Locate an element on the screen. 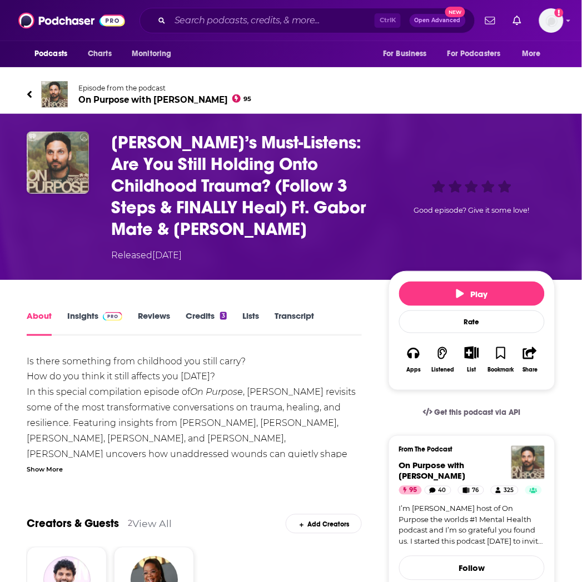  a: 95 is located at coordinates (410, 491).